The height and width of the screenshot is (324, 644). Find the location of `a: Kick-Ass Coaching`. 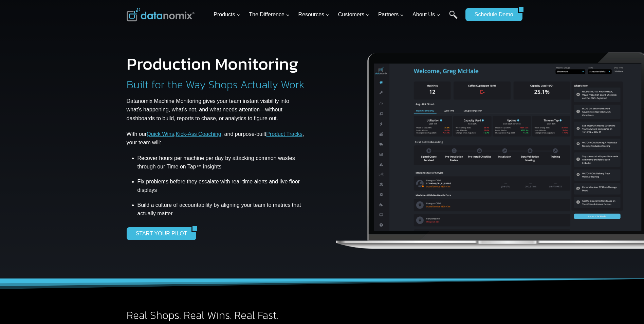

a: Kick-Ass Coaching is located at coordinates (198, 134).